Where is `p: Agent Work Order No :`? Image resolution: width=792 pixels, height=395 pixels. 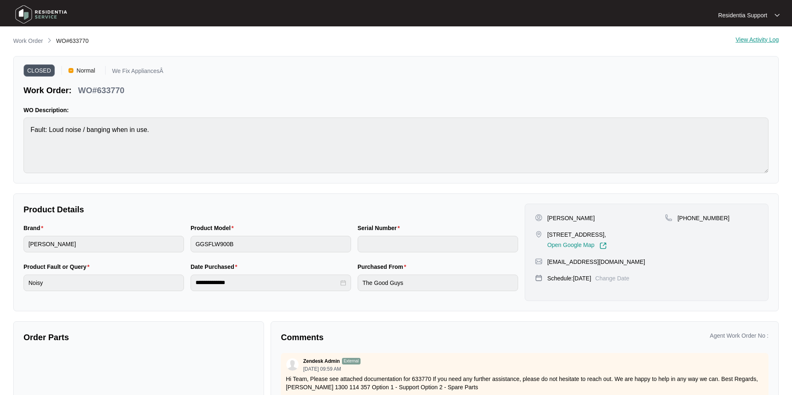
p: Agent Work Order No : is located at coordinates (739, 336).